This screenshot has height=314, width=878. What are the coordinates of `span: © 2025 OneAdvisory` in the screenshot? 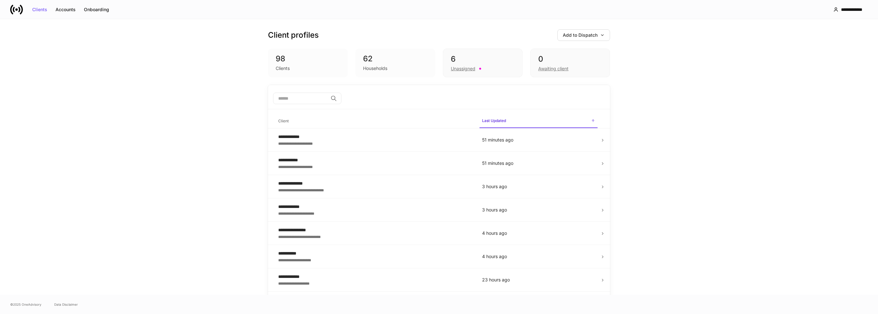 It's located at (26, 304).